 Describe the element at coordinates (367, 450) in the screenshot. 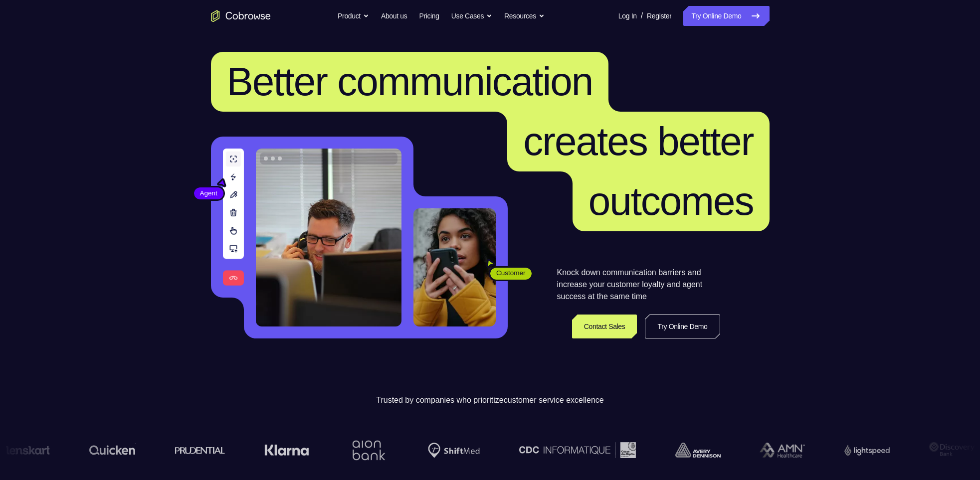

I see `img: Aion Bank` at that location.